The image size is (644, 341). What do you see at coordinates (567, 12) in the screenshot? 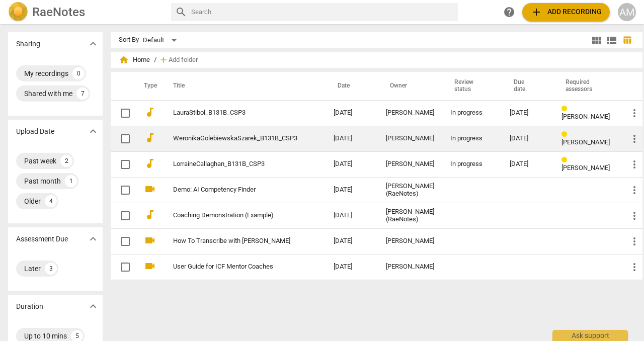
I see `span: Add recording` at bounding box center [567, 12].